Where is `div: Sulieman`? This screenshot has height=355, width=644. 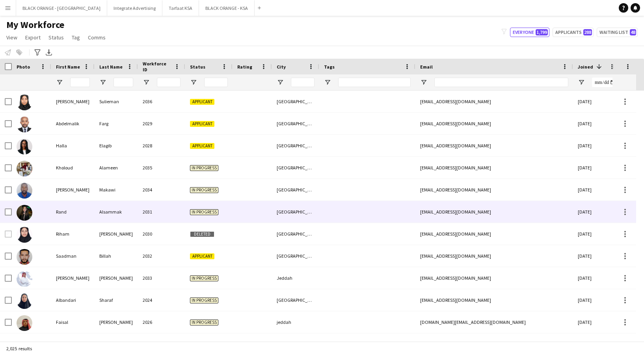
div: Sulieman is located at coordinates (116, 101).